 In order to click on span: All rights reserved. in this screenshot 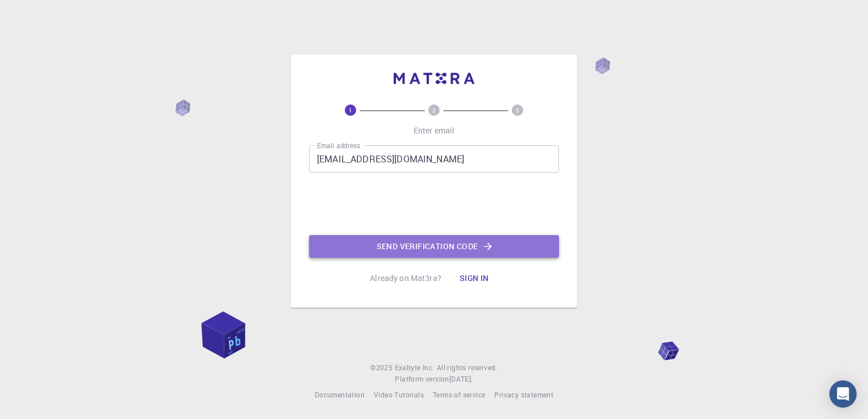, I will do `click(467, 368)`.